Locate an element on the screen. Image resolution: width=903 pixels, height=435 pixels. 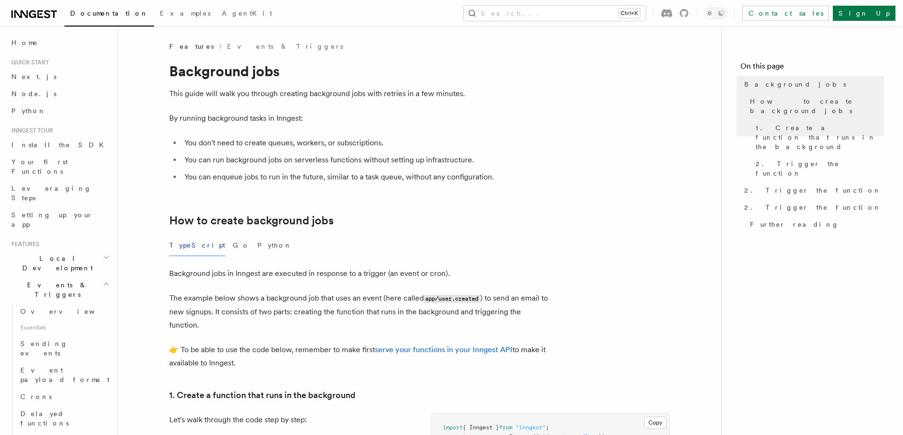
p: Background jobs in Inngest are executed in response to a trigger (an event or cron). is located at coordinates (359, 274).